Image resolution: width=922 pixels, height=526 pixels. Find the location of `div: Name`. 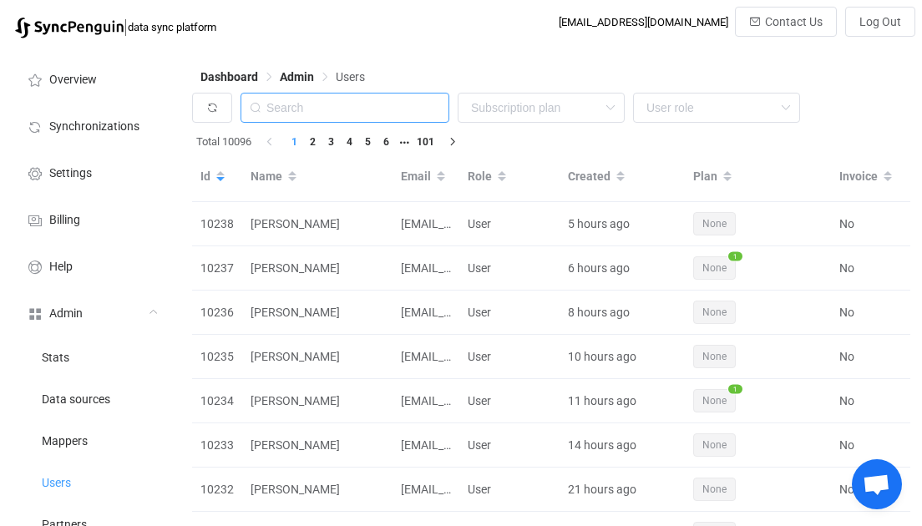

div: Name is located at coordinates (317, 177).